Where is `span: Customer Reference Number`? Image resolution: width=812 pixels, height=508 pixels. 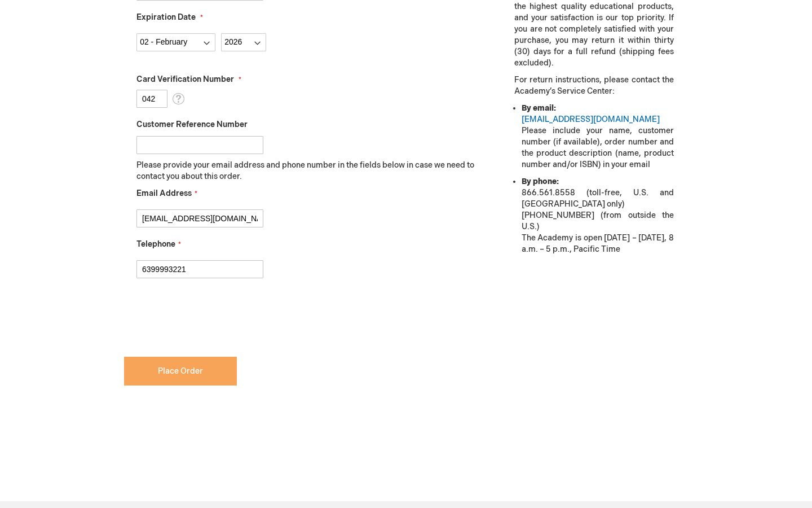 span: Customer Reference Number is located at coordinates (192, 124).